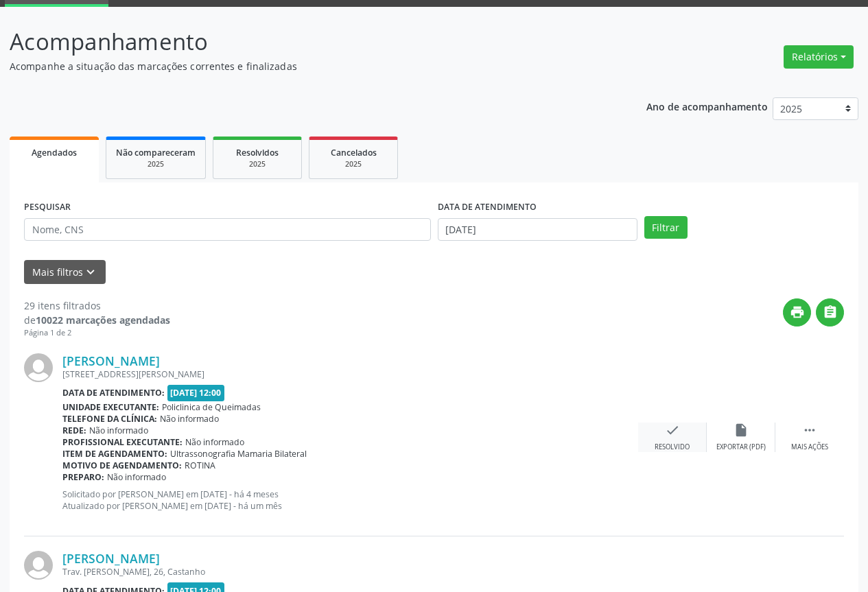  Describe the element at coordinates (115, 454) in the screenshot. I see `b: Item de agendamento:` at that location.